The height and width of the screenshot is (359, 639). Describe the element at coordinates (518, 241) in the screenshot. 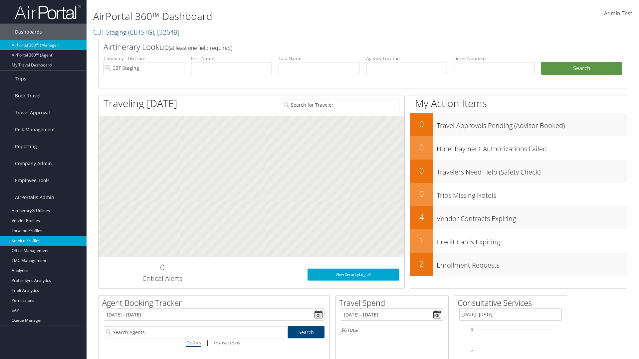

I see `a: 1Credit Cards Expiring` at that location.